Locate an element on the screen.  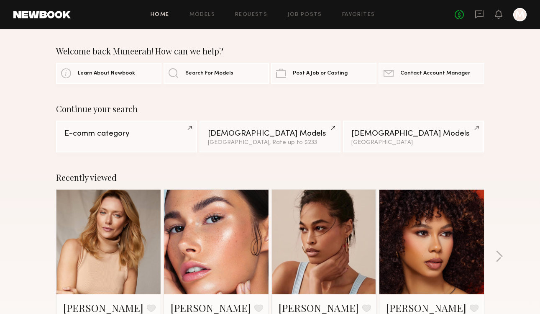
a: Search For Models is located at coordinates (216, 73).